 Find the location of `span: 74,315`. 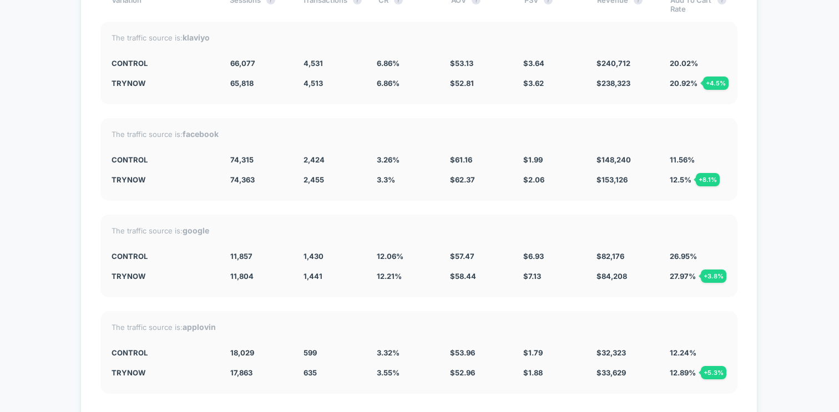

span: 74,315 is located at coordinates (242, 160).